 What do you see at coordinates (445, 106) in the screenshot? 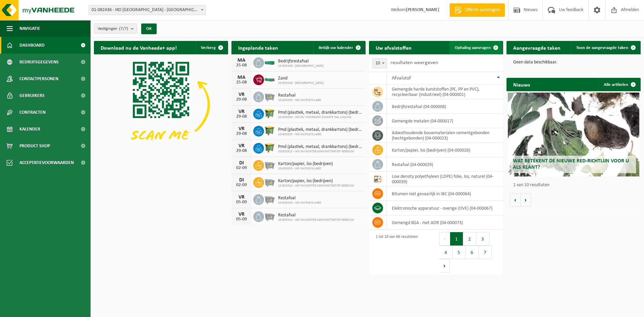
I see `td: bedrijfsrestafval (04-000008)` at bounding box center [445, 106].